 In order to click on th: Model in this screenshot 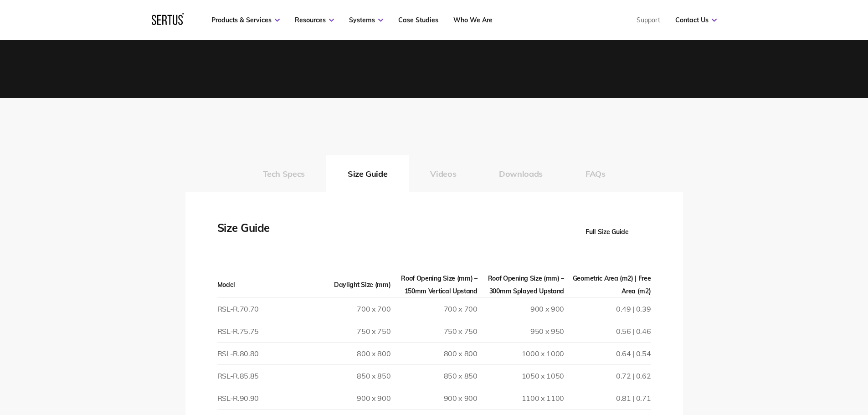, I will do `click(261, 285)`.